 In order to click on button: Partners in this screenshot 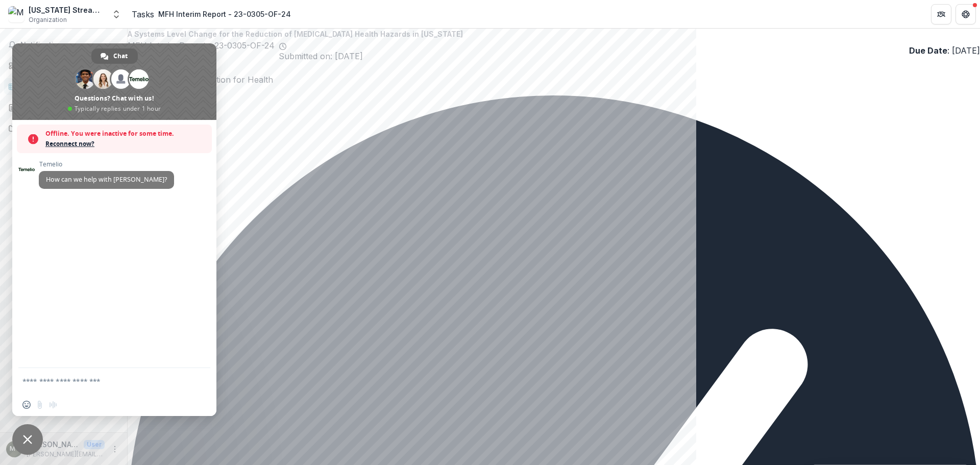, I will do `click(941, 14)`.